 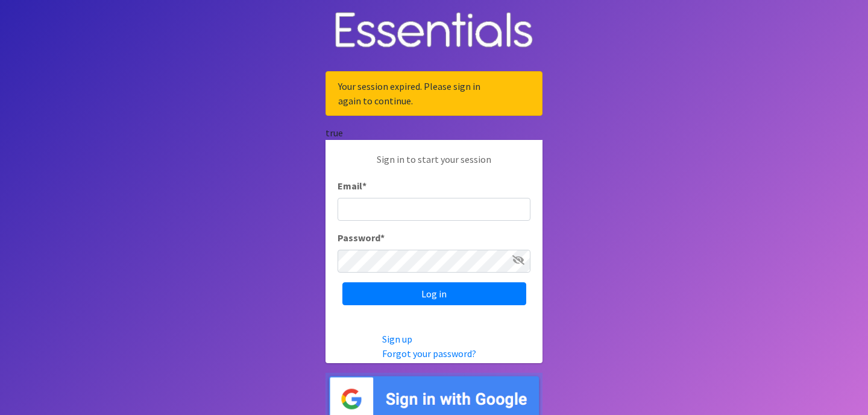 What do you see at coordinates (397, 339) in the screenshot?
I see `a: Sign up` at bounding box center [397, 339].